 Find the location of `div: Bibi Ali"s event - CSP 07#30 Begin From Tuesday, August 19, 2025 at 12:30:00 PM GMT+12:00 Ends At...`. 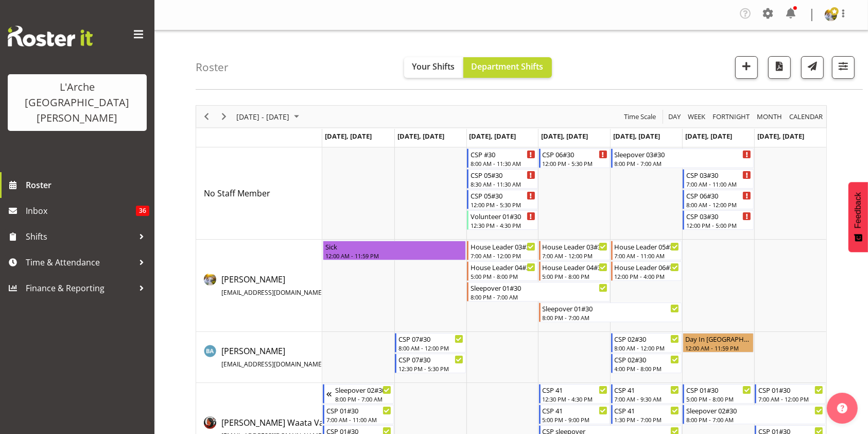

div: Bibi Ali"s event - CSP 07#30 Begin From Tuesday, August 19, 2025 at 12:30:00 PM GMT+12:00 Ends At... is located at coordinates (431, 363).